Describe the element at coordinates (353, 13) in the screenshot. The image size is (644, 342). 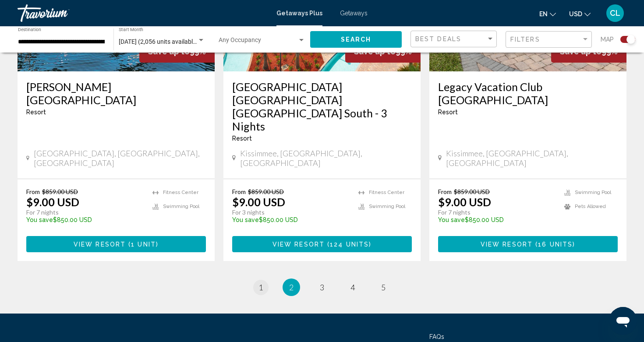
I see `a: Getaways` at that location.